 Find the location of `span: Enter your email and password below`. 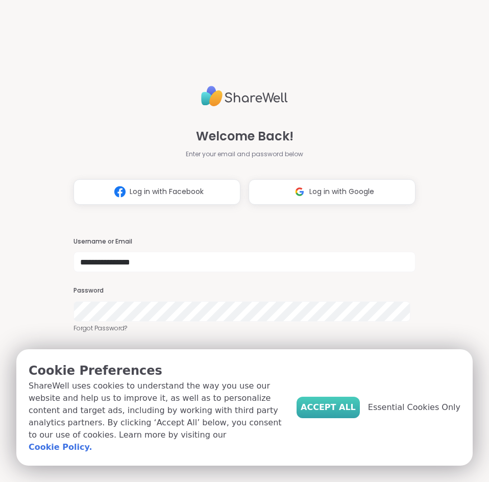

span: Enter your email and password below is located at coordinates (245, 154).